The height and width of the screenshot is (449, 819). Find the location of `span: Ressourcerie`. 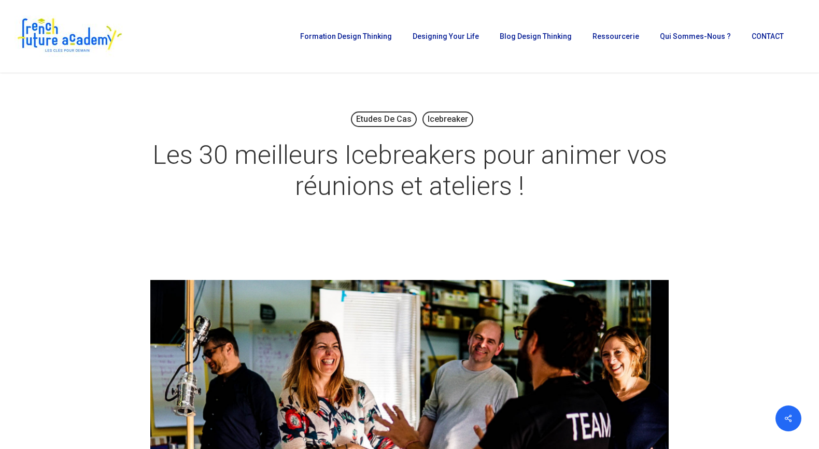

span: Ressourcerie is located at coordinates (616, 36).